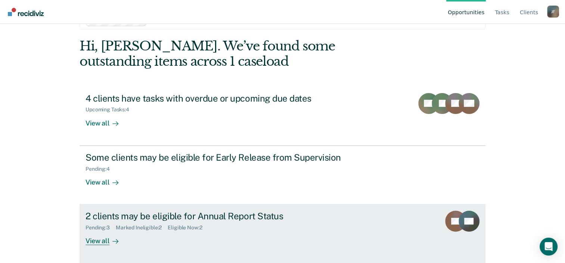 Image resolution: width=565 pixels, height=263 pixels. I want to click on div: Upcoming Tasks : 4, so click(110, 109).